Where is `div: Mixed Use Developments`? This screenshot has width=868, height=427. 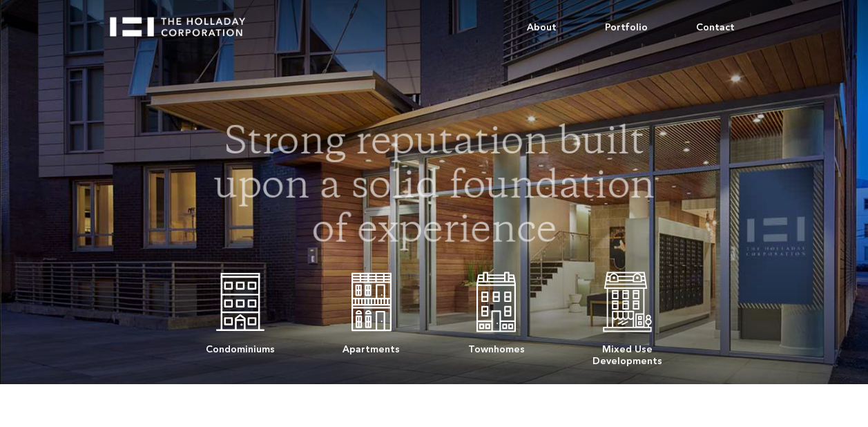
div: Mixed Use Developments is located at coordinates (627, 351).